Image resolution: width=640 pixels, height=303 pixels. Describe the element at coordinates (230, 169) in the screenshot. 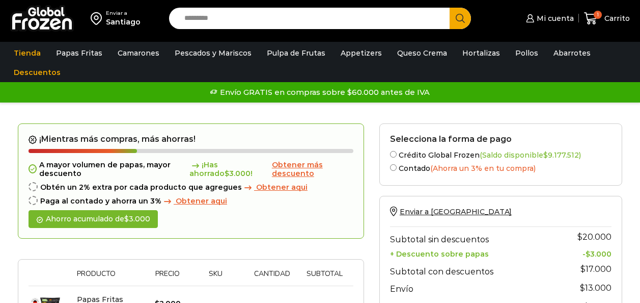

I see `span: ¡Has ahorrado !` at that location.